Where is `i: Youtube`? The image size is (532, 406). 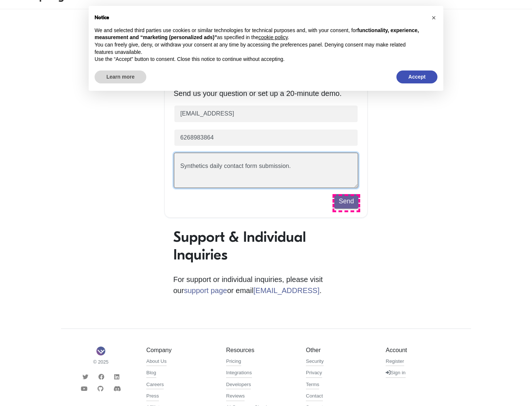
i: Youtube is located at coordinates (84, 389).